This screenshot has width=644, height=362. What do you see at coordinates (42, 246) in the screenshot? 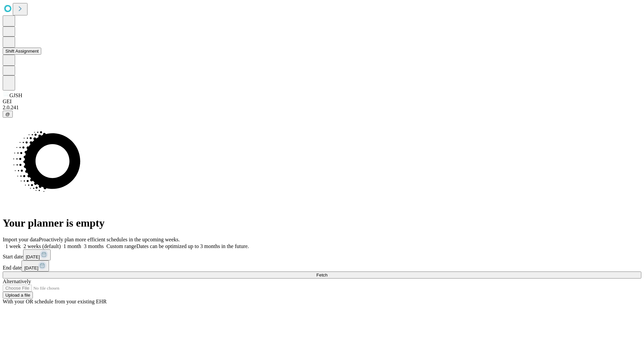
I see `span: 2 weeks (default)` at bounding box center [42, 246].